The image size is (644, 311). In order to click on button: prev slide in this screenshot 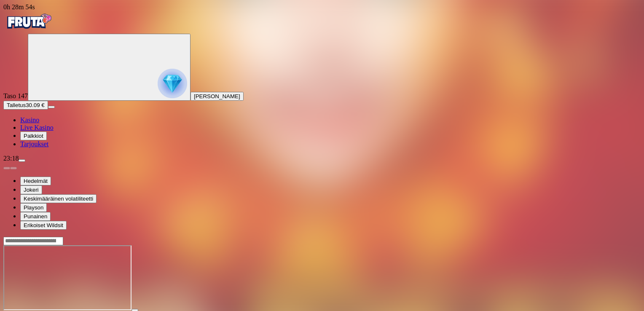, I will do `click(7, 168)`.